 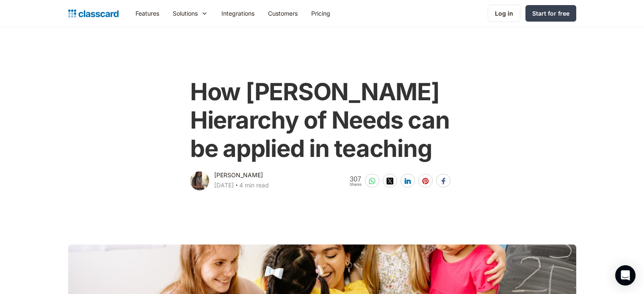 I want to click on img: pinterest-white sharing button, so click(x=426, y=181).